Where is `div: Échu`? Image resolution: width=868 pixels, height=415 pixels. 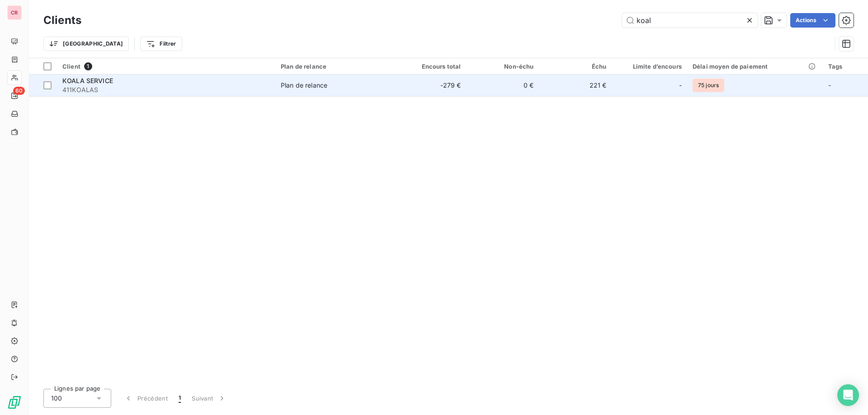 div: Échu is located at coordinates (575, 67).